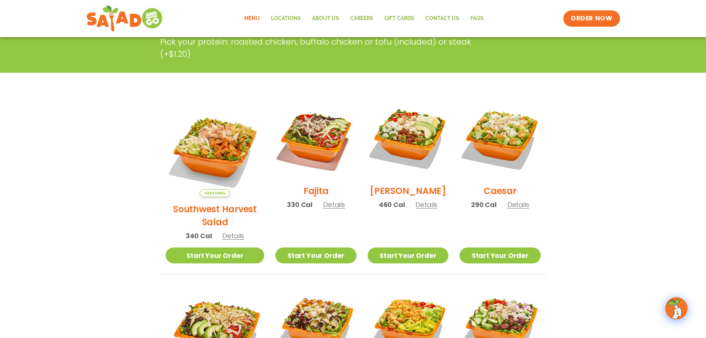 The width and height of the screenshot is (706, 338). What do you see at coordinates (592, 19) in the screenshot?
I see `a: ORDER NOW` at bounding box center [592, 19].